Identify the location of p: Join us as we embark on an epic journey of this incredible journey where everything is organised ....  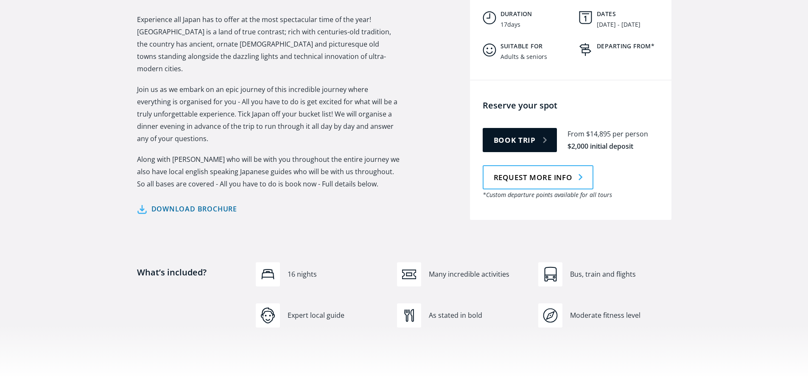
(268, 114).